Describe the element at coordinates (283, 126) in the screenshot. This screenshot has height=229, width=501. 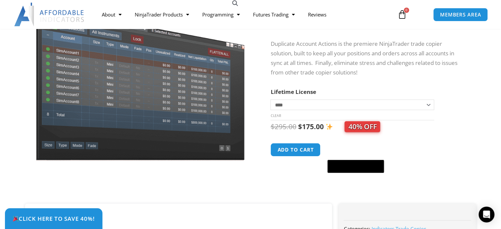
I see `bdi: 295.00` at that location.